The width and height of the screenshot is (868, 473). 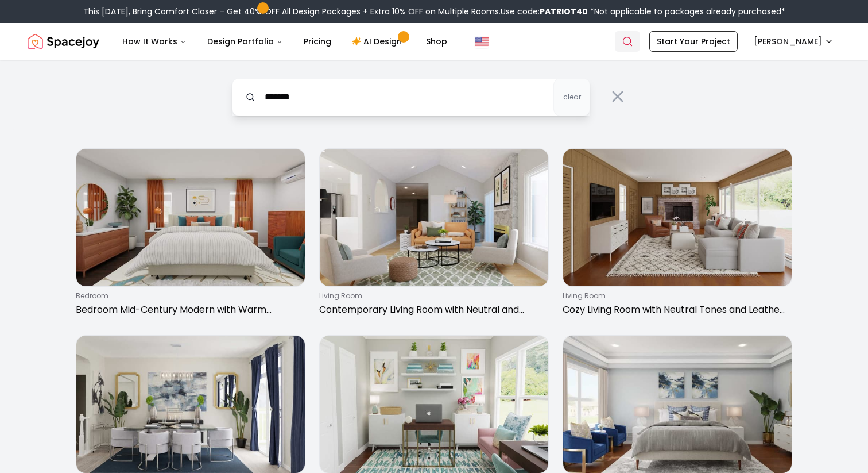 What do you see at coordinates (190, 235) in the screenshot?
I see `a: Bedroom Mid-Century Modern with Warm AccentsbedroomBedroom Mid-Century Modern with Warm Accents` at bounding box center [190, 235].